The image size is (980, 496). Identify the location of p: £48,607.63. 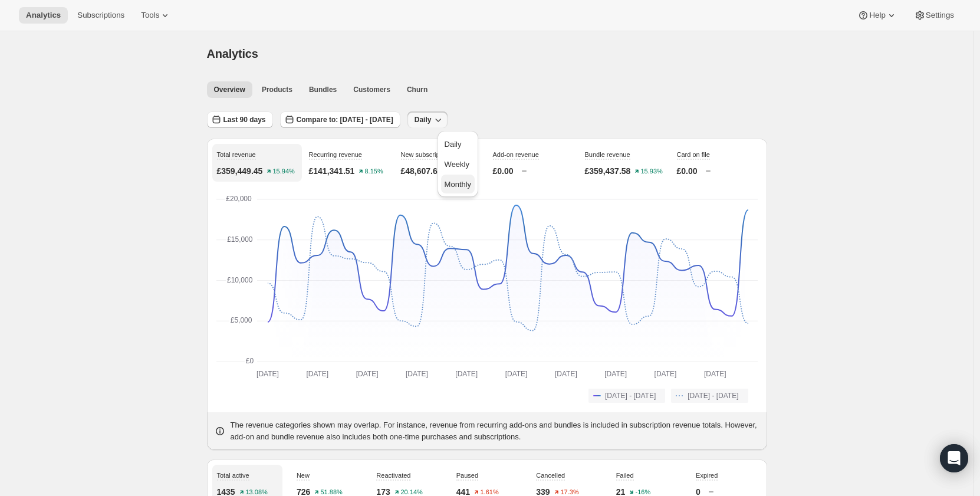
(422, 171).